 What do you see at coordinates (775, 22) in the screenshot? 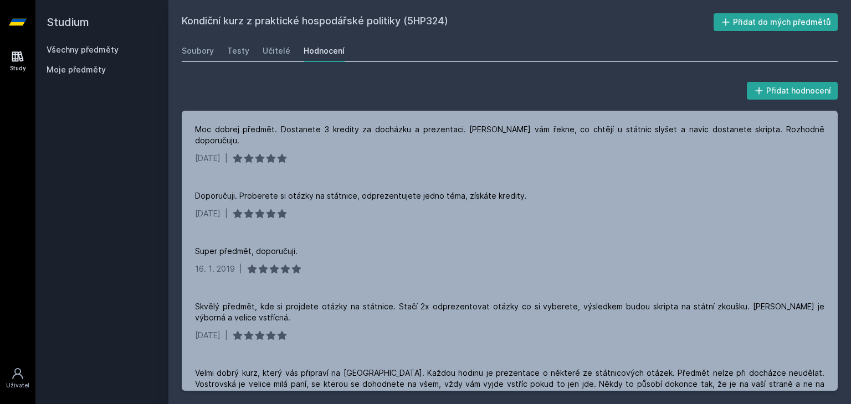
I see `button: Přidat do mých předmětů` at bounding box center [775, 22].